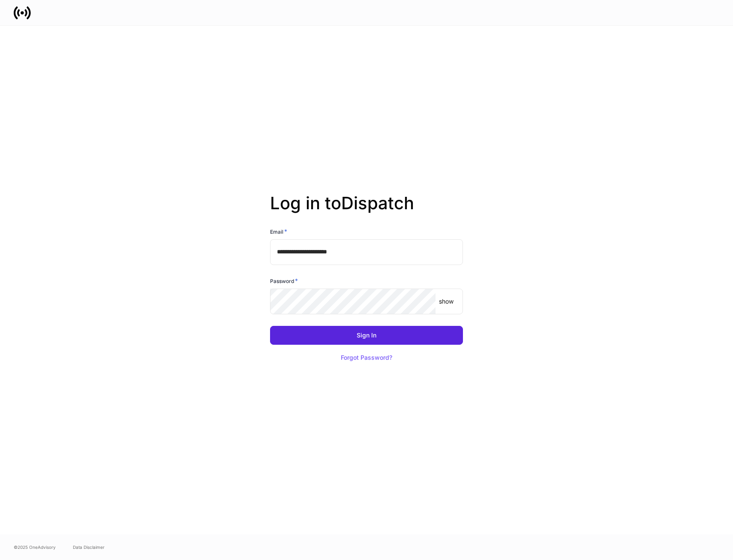 The width and height of the screenshot is (733, 560). I want to click on h6: Email, so click(279, 231).